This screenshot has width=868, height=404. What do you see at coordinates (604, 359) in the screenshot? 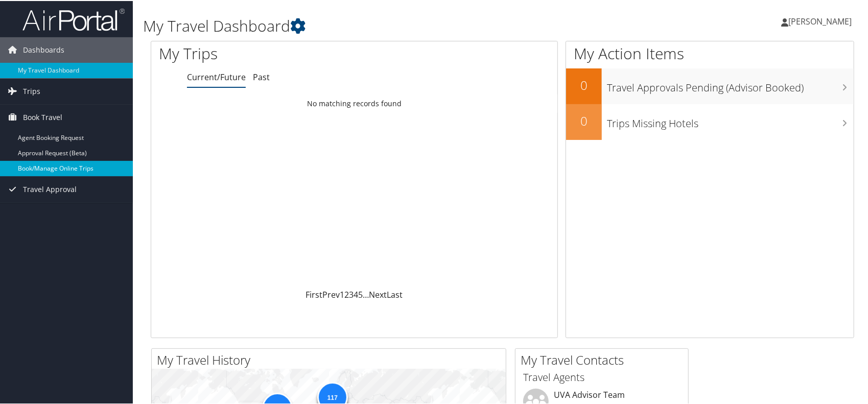
I see `h2: My Travel Contacts` at bounding box center [604, 359].